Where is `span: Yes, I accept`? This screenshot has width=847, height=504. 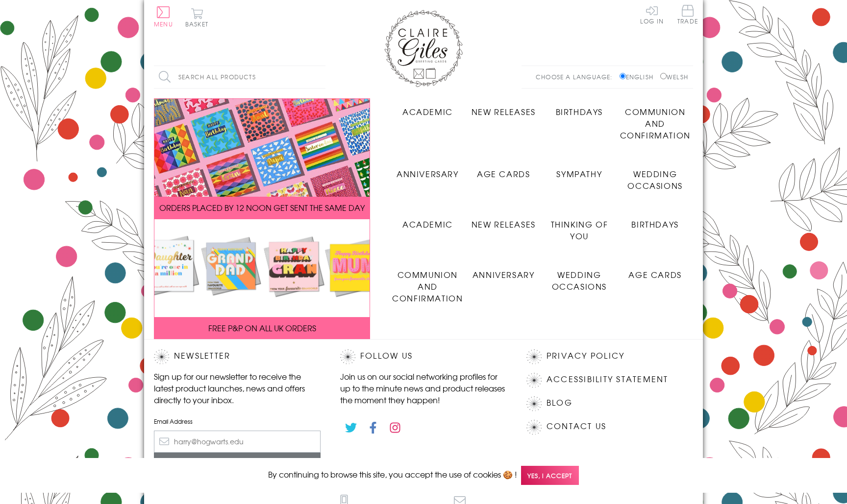
span: Yes, I accept is located at coordinates (550, 476).